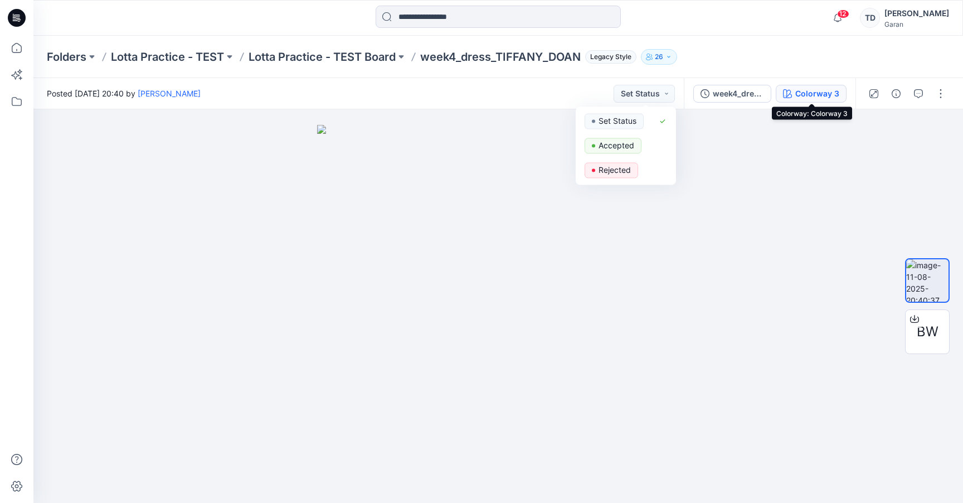 This screenshot has width=963, height=503. I want to click on p: week4_dress_TIFFANY_DOAN, so click(501, 57).